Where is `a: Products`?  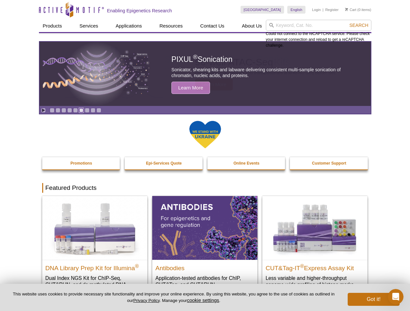
a: Products is located at coordinates (52, 26).